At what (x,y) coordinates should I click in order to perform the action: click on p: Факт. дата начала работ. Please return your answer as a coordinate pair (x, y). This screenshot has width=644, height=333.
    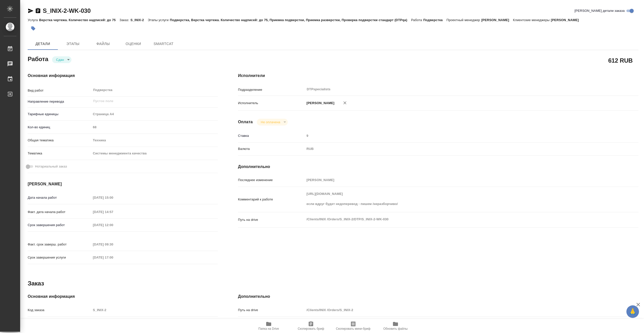
    Looking at the image, I should click on (60, 212).